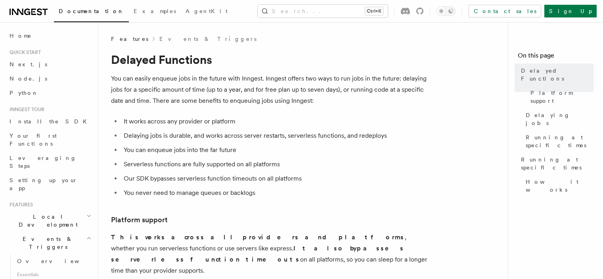  What do you see at coordinates (155, 12) in the screenshot?
I see `a: Examples` at bounding box center [155, 12].